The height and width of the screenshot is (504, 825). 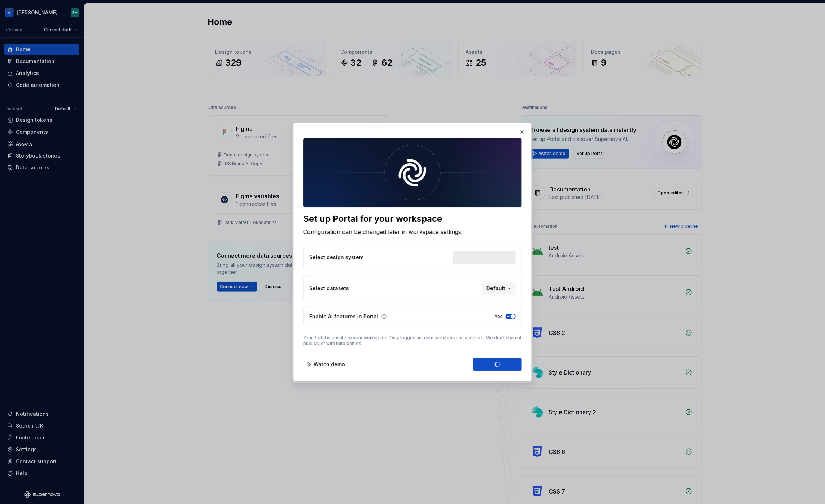 I want to click on p: Select design system, so click(x=337, y=257).